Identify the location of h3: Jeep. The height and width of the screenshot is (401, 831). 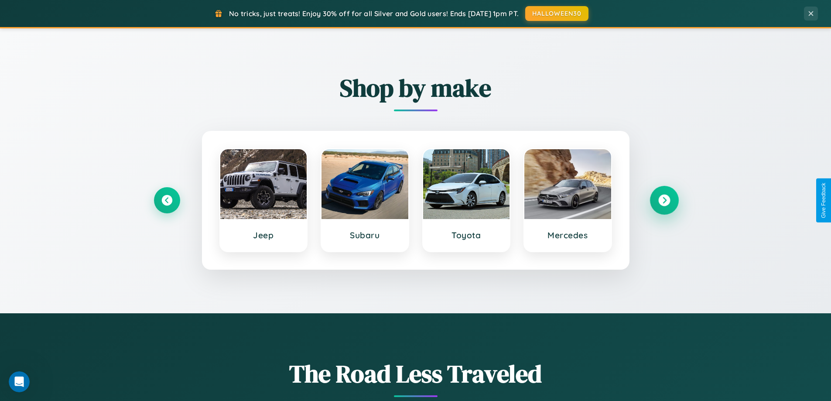
(263, 235).